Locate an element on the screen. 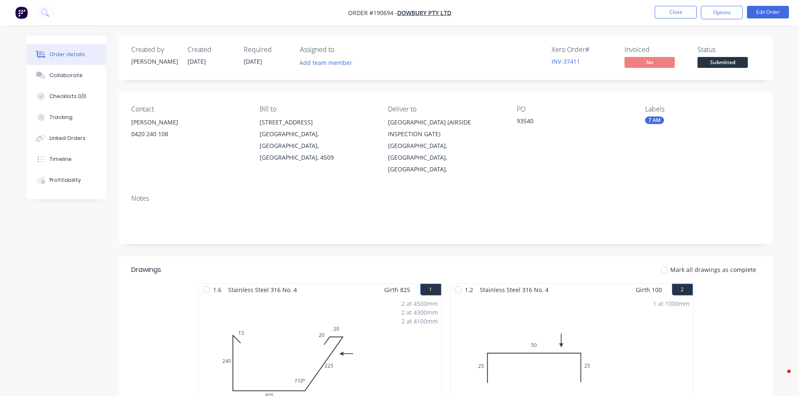 Image resolution: width=799 pixels, height=396 pixels. div: Required is located at coordinates (267, 50).